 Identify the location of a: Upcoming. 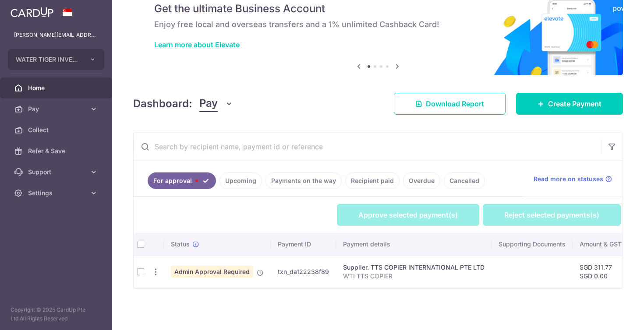
(240, 181).